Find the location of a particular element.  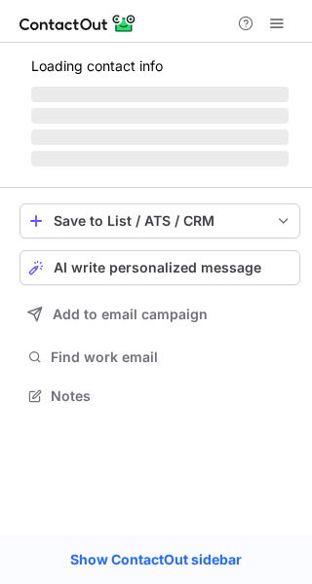

p: Loading contact info is located at coordinates (160, 66).